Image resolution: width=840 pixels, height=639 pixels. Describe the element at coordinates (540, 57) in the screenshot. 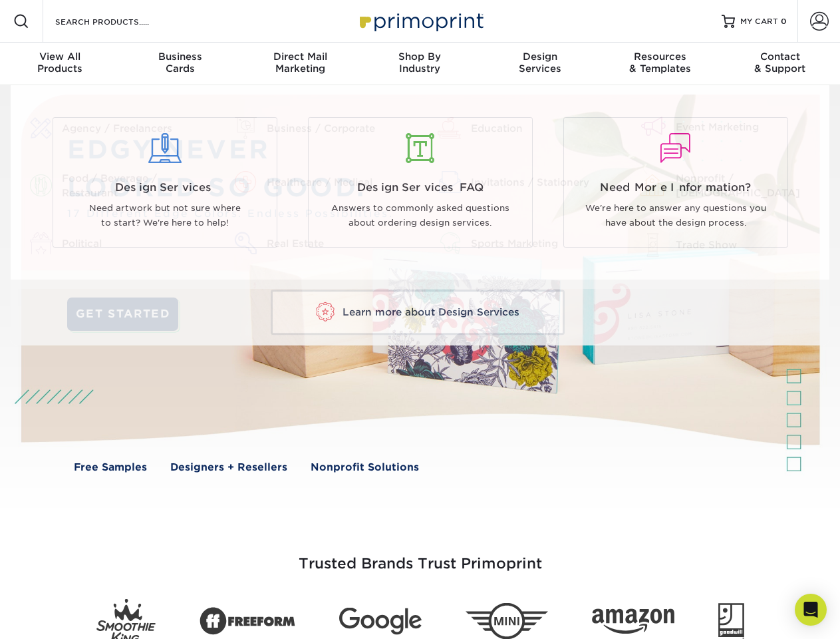

I see `span: Design` at that location.